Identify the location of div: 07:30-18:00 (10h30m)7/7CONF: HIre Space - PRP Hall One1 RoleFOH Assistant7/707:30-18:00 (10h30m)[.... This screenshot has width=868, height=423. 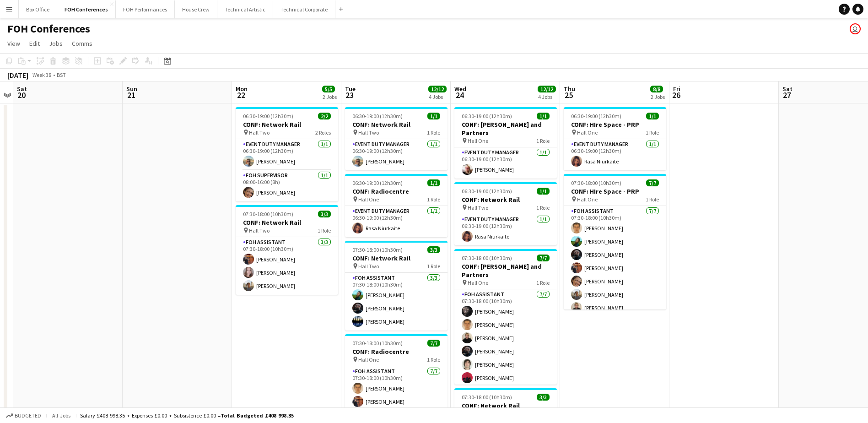
(615, 242).